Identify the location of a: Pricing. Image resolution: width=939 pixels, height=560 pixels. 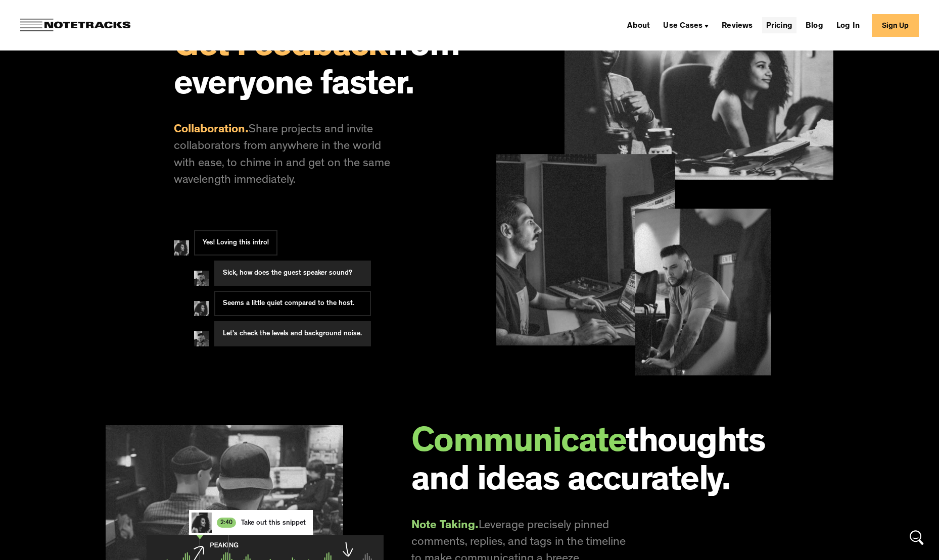
(779, 25).